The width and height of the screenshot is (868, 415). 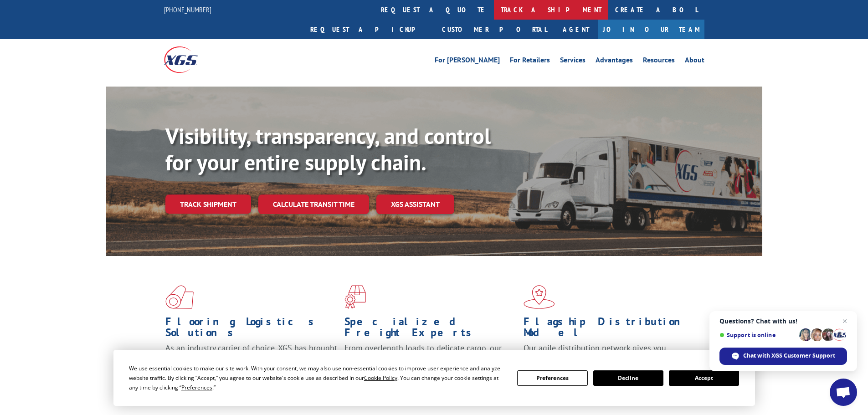 I want to click on img: xgs-icon-flagship-distribution-model-red, so click(x=539, y=297).